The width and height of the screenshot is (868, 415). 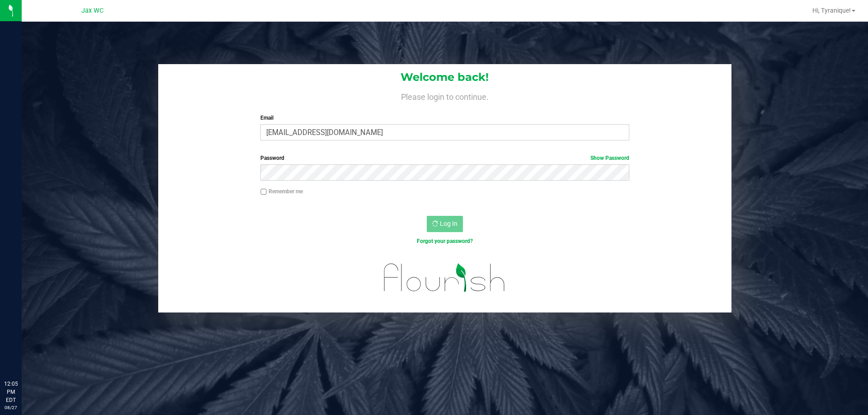 I want to click on span: Password, so click(x=272, y=158).